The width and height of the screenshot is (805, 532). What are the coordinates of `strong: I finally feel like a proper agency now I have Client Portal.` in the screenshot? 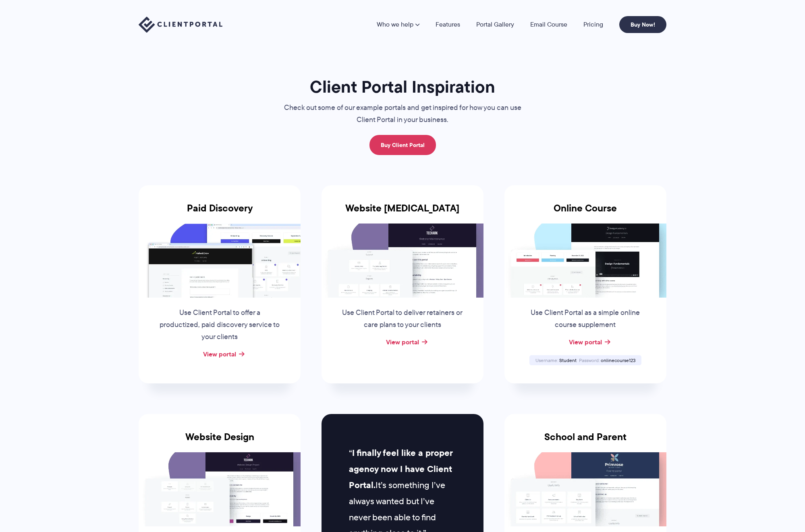 It's located at (400, 469).